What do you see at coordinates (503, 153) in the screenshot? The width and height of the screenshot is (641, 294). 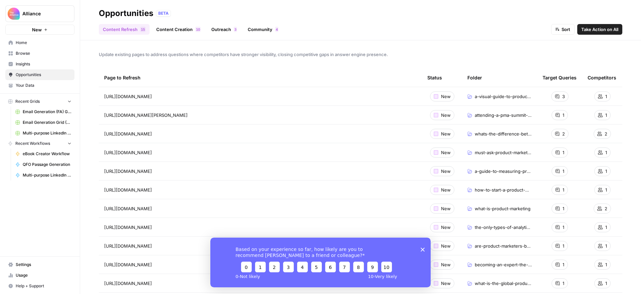 I see `span: must-ask-product-marketing-interview-questions` at bounding box center [503, 153].